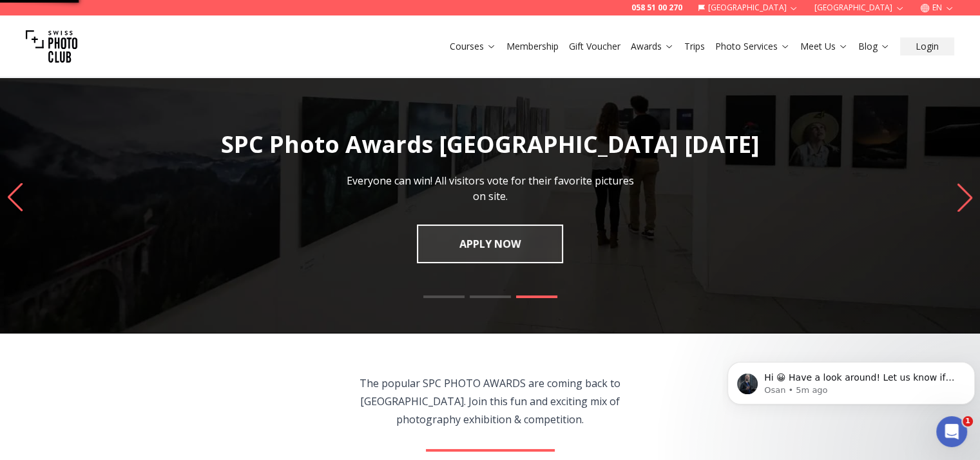 Image resolution: width=980 pixels, height=460 pixels. What do you see at coordinates (532, 47) in the screenshot?
I see `button: Membership` at bounding box center [532, 47].